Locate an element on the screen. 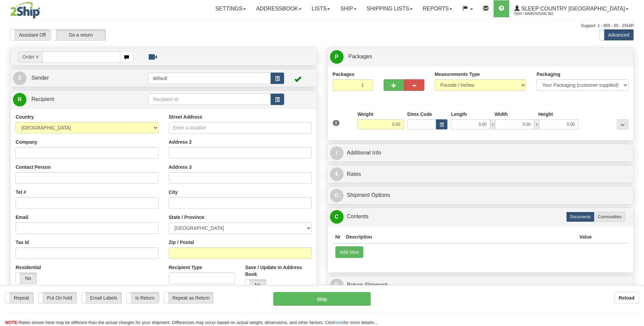 This screenshot has height=326, width=644. span: O is located at coordinates (337, 195).